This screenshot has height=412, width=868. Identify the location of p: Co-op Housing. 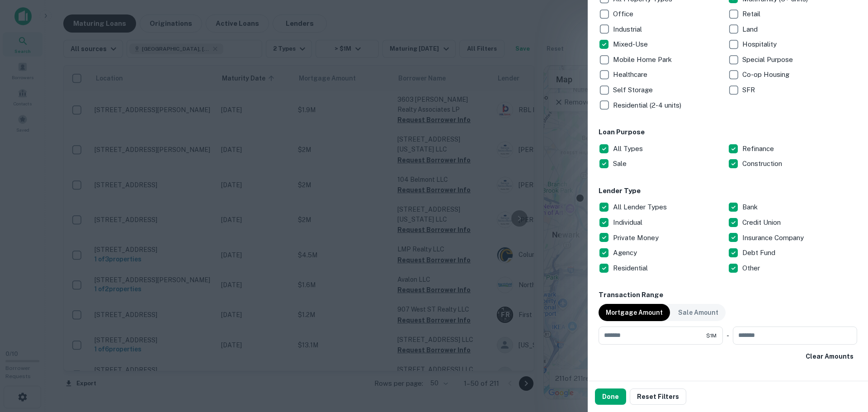
(767, 74).